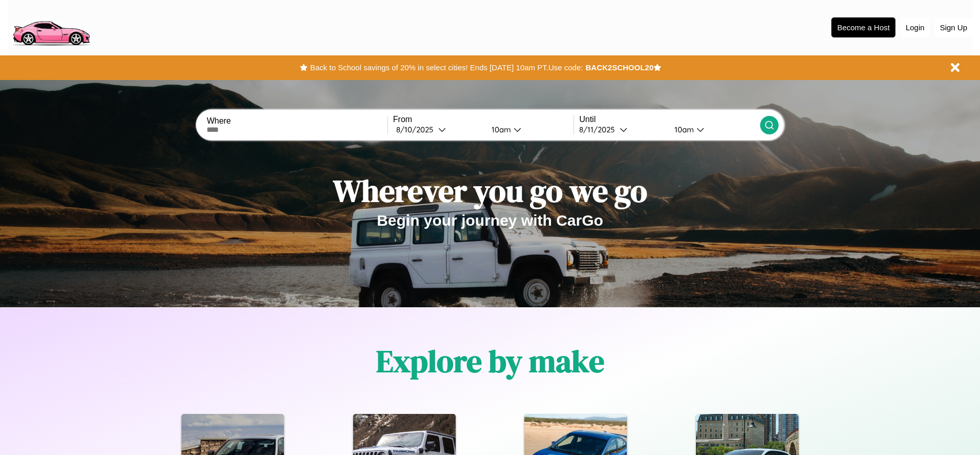 The image size is (980, 455). Describe the element at coordinates (954, 27) in the screenshot. I see `button: Sign Up` at that location.